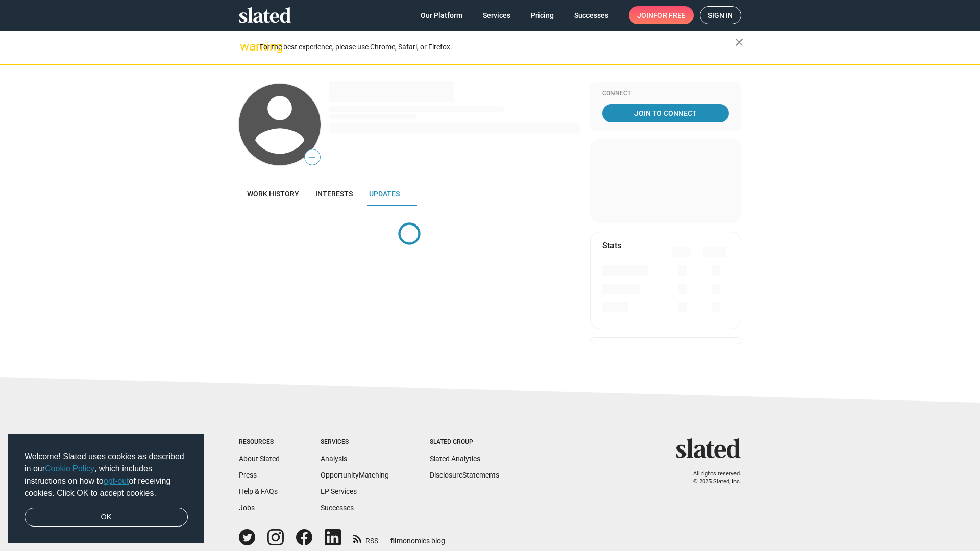 Image resolution: width=980 pixels, height=551 pixels. What do you see at coordinates (385, 194) in the screenshot?
I see `span: Updates` at bounding box center [385, 194].